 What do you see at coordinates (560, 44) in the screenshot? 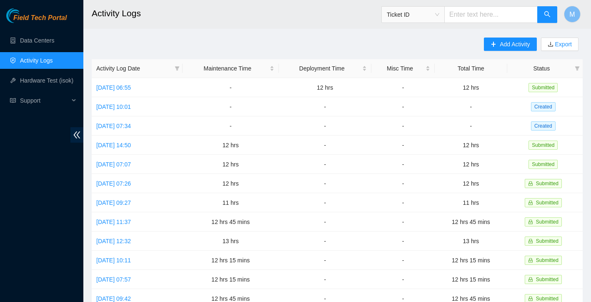
I see `button: downloadExport` at bounding box center [560, 44].